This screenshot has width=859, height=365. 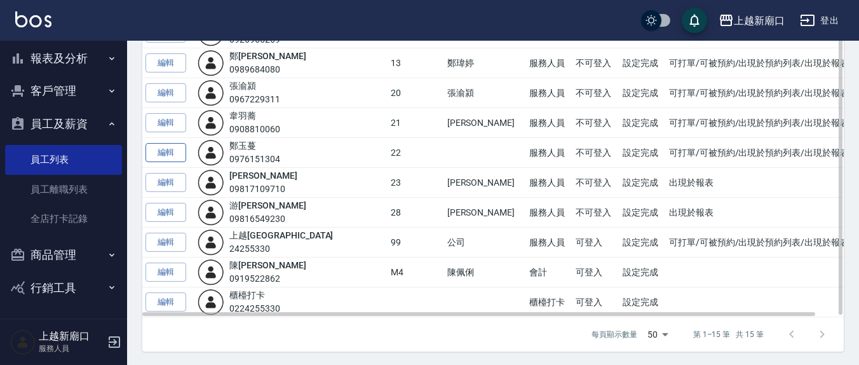 What do you see at coordinates (243, 86) in the screenshot?
I see `a: 張渝潁` at bounding box center [243, 86].